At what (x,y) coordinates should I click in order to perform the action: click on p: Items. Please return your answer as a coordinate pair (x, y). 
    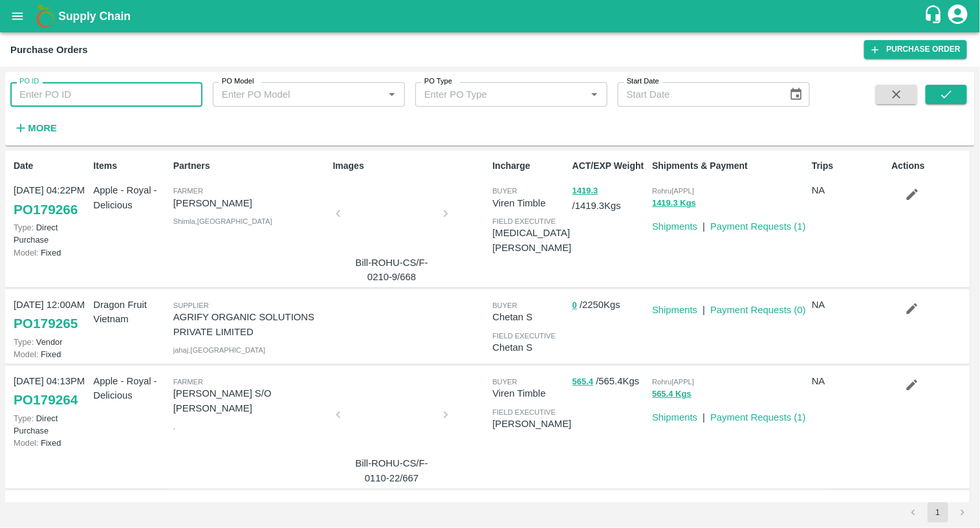
    Looking at the image, I should click on (130, 166).